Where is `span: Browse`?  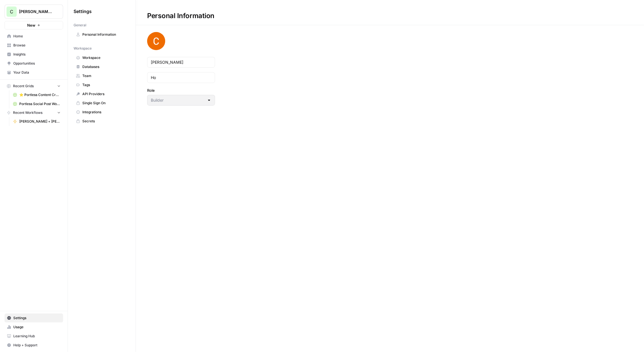 span: Browse is located at coordinates (37, 45).